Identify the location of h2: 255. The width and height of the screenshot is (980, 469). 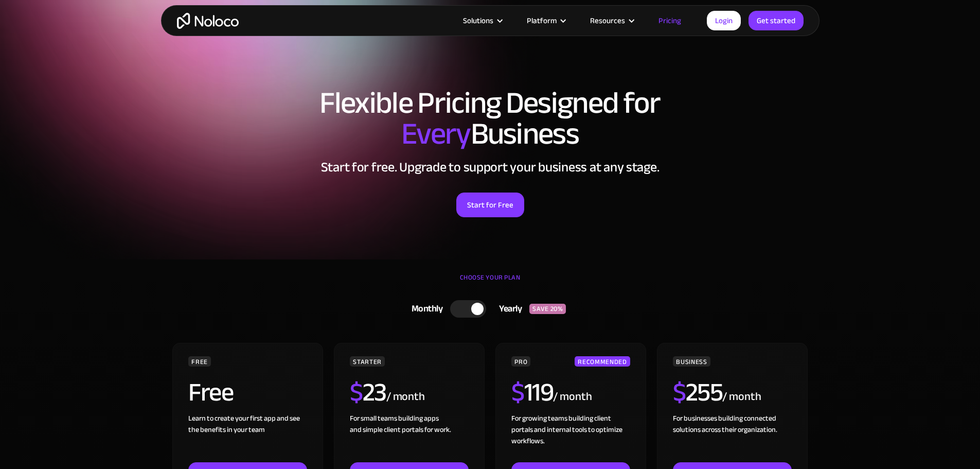
(697, 392).